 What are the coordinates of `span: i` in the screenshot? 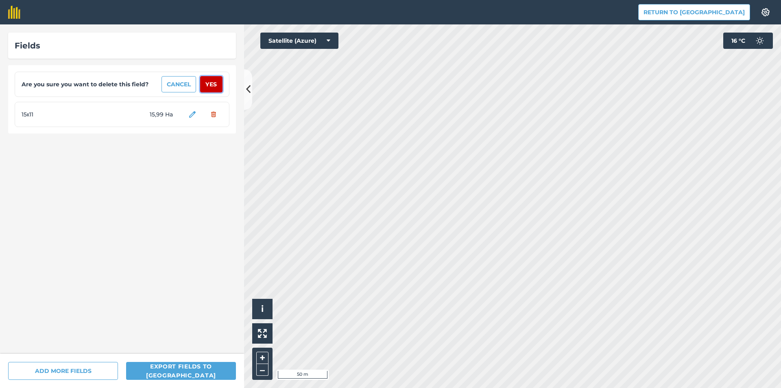 It's located at (262, 308).